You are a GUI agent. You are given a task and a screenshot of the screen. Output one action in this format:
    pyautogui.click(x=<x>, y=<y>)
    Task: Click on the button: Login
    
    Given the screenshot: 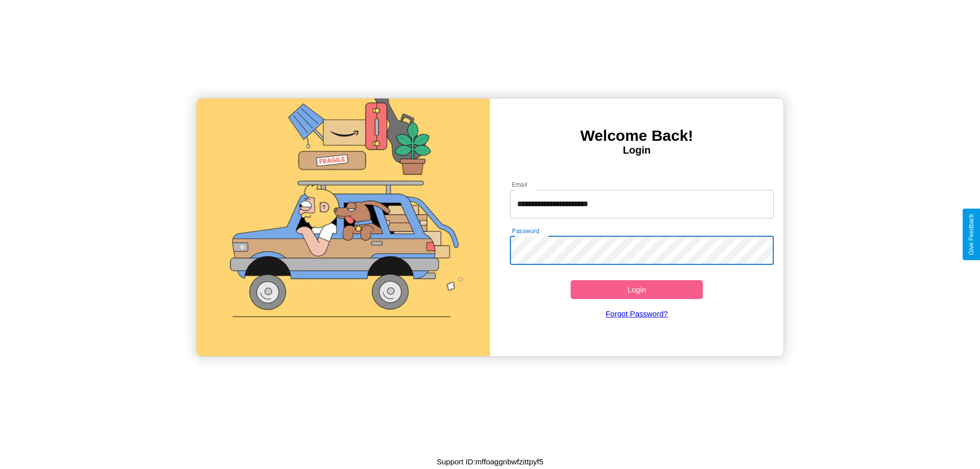 What is the action you would take?
    pyautogui.click(x=636, y=290)
    